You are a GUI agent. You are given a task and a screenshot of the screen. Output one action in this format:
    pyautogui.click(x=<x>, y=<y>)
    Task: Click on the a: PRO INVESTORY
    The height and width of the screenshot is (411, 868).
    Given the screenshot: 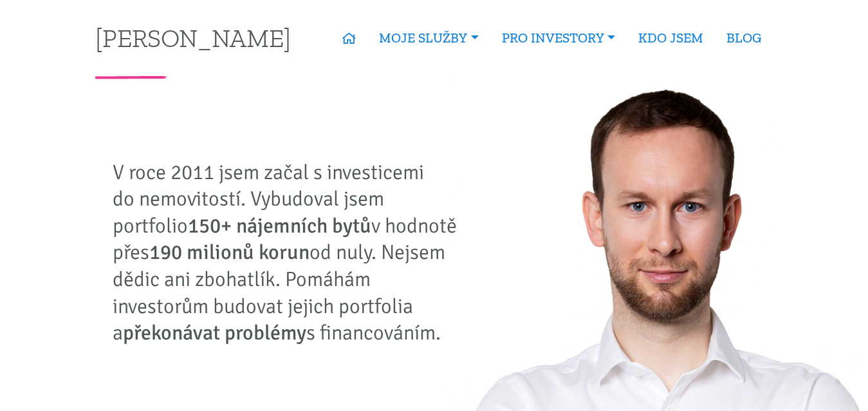 What is the action you would take?
    pyautogui.click(x=558, y=38)
    